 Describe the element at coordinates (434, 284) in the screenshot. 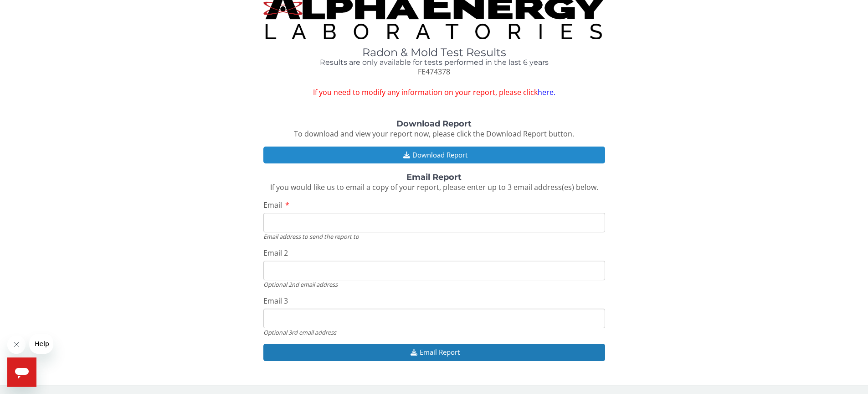

I see `div: Optional 2nd email address` at that location.